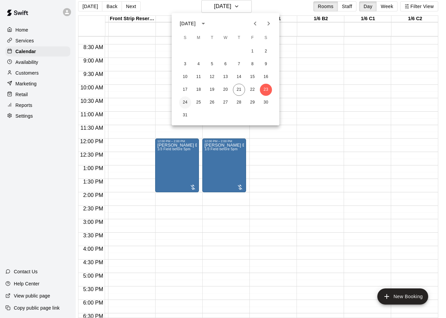  What do you see at coordinates (212, 64) in the screenshot?
I see `button: 5` at bounding box center [212, 64].